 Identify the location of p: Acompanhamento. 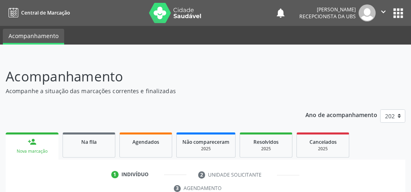
(145, 77).